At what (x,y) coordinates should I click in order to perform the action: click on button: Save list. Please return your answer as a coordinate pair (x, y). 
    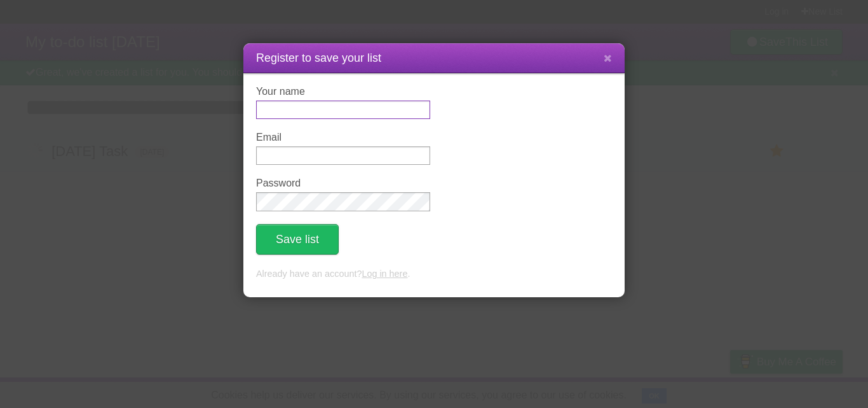
    Looking at the image, I should click on (297, 240).